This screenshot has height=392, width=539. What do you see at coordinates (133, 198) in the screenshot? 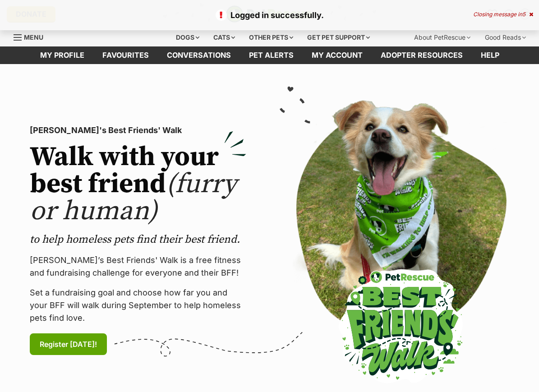
I see `span: (furry or human)` at bounding box center [133, 198].